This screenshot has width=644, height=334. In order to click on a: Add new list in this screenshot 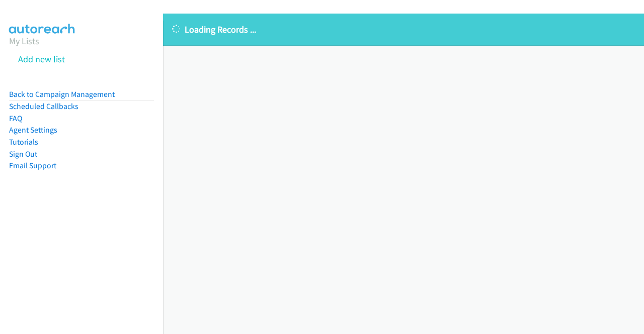, I will do `click(41, 59)`.